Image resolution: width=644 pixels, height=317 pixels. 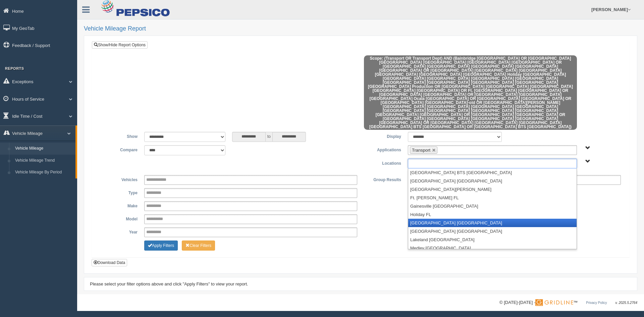 What do you see at coordinates (382, 179) in the screenshot?
I see `label: Group Results` at bounding box center [382, 179].